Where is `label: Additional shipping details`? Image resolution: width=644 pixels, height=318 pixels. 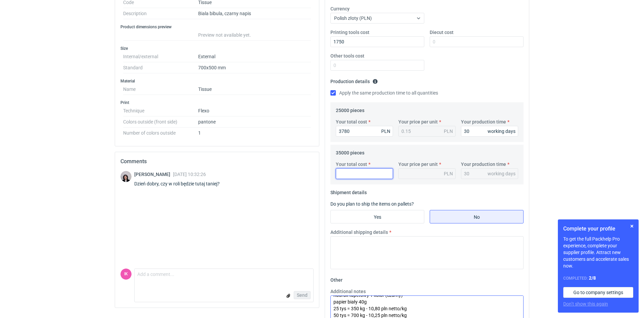 label: Additional shipping details is located at coordinates (359, 232).